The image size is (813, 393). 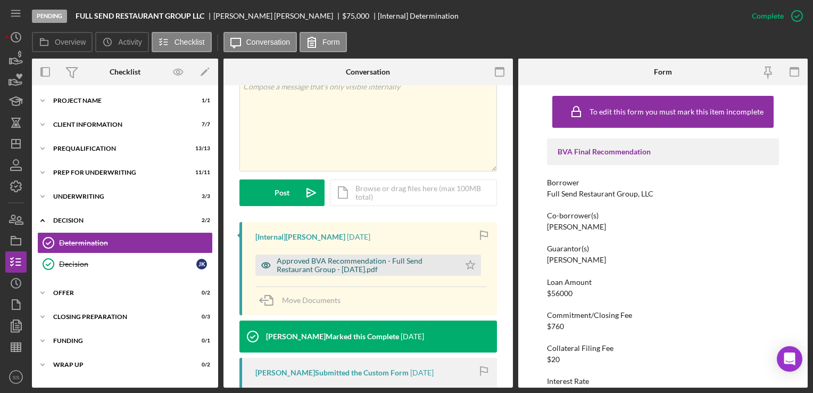 What do you see at coordinates (62, 42) in the screenshot?
I see `button: Overview` at bounding box center [62, 42].